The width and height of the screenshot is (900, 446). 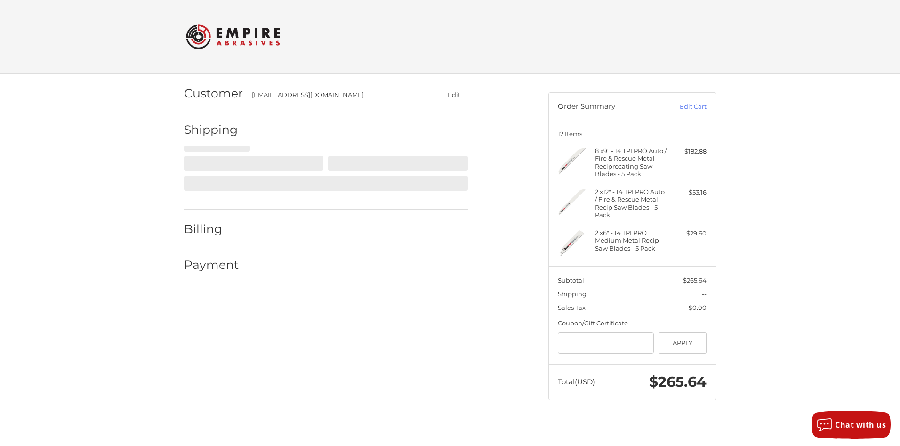 I want to click on span: Shipping, so click(x=572, y=294).